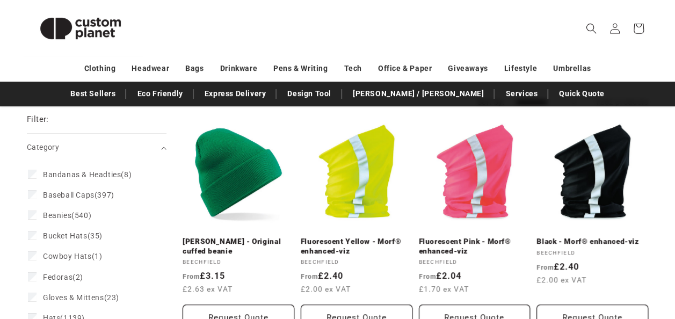 The width and height of the screenshot is (675, 319). Describe the element at coordinates (521, 93) in the screenshot. I see `a: Services` at that location.